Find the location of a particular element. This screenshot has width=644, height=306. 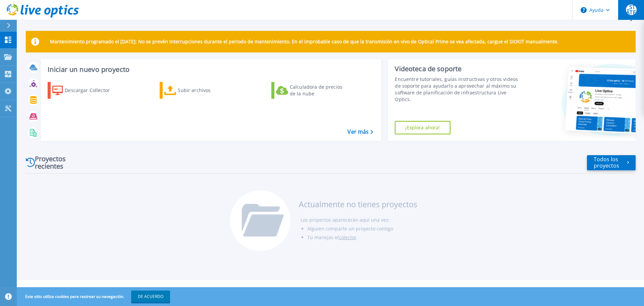

a: Ver más is located at coordinates (360, 132).